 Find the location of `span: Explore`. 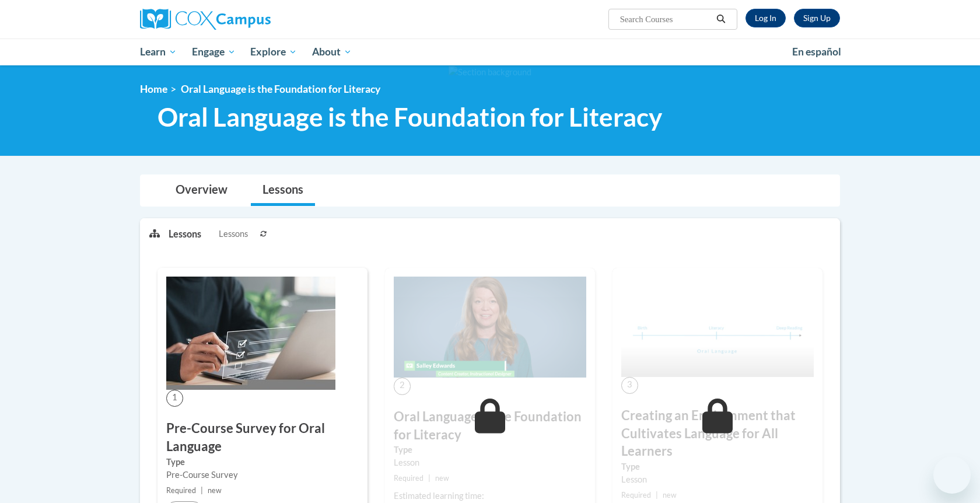

span: Explore is located at coordinates (274, 52).